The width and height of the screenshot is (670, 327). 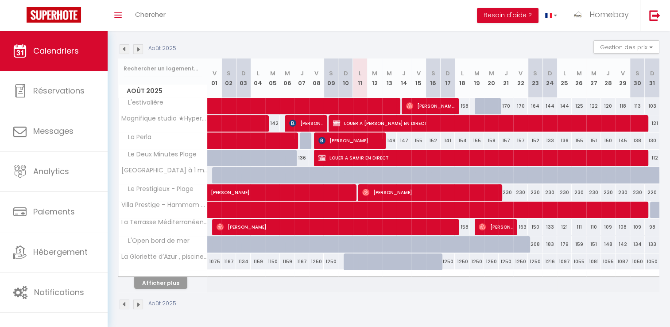 What do you see at coordinates (564, 261) in the screenshot?
I see `div: 1097` at bounding box center [564, 261].